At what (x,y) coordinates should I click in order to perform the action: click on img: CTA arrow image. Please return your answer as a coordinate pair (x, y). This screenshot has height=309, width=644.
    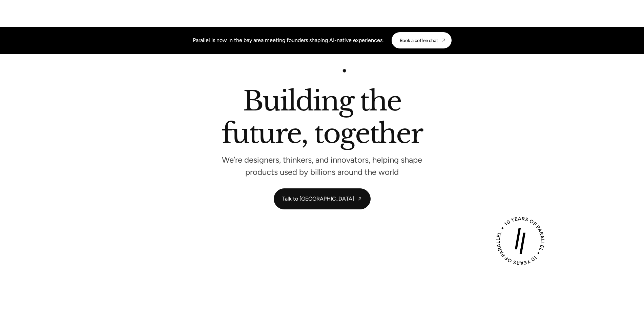
    Looking at the image, I should click on (444, 40).